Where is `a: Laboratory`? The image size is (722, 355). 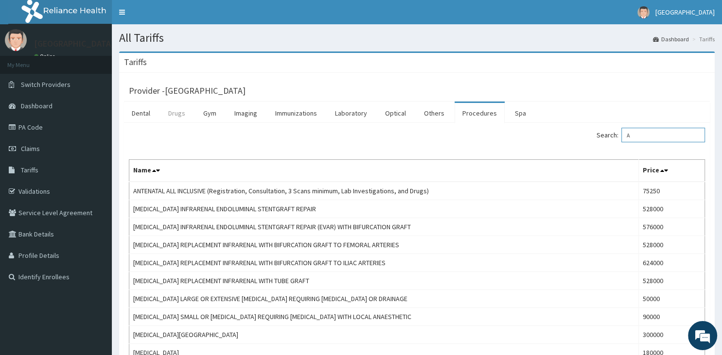
a: Laboratory is located at coordinates (351, 113).